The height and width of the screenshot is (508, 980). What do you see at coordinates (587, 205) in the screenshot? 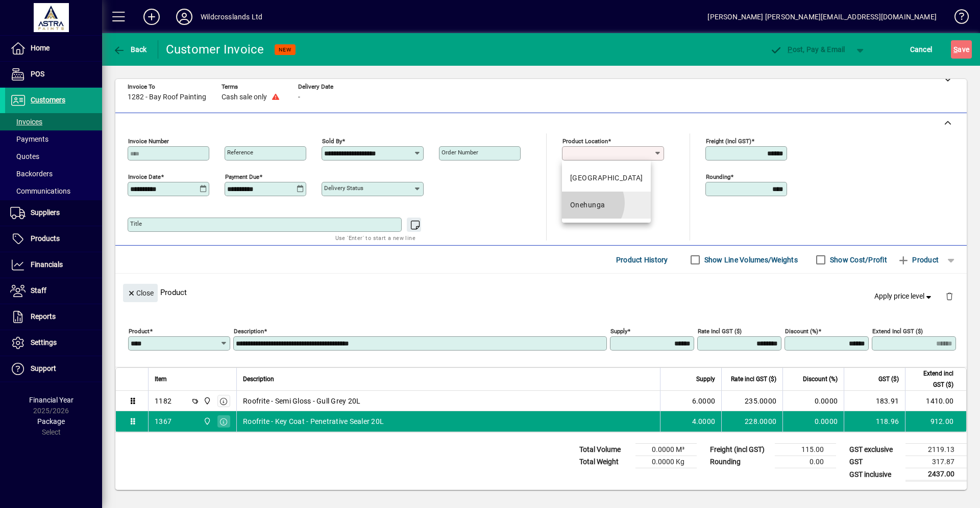
I see `div: Onehunga` at bounding box center [587, 205].